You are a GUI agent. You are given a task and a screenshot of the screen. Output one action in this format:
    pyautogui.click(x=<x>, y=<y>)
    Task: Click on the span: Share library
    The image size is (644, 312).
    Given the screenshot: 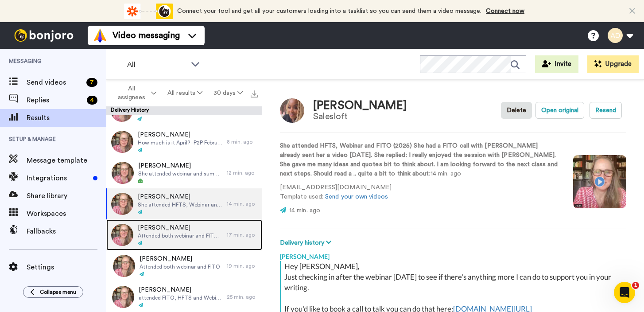 What is the action you would take?
    pyautogui.click(x=66, y=196)
    